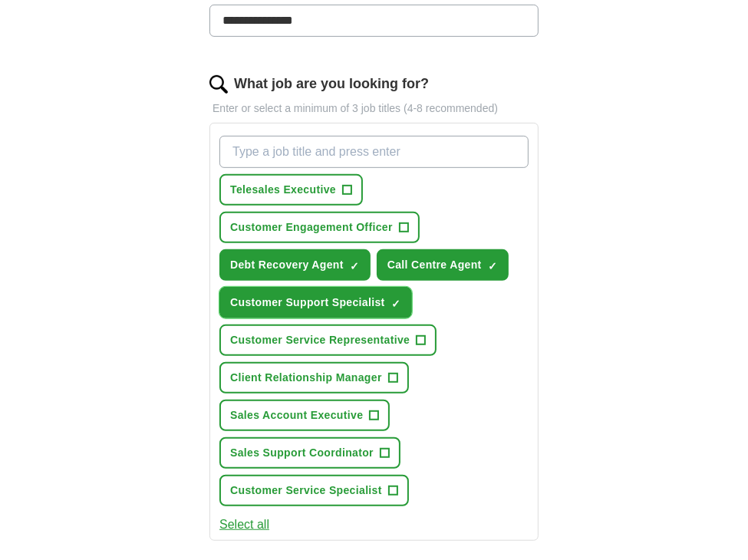 This screenshot has width=748, height=560. I want to click on span: Telesales Executive, so click(283, 190).